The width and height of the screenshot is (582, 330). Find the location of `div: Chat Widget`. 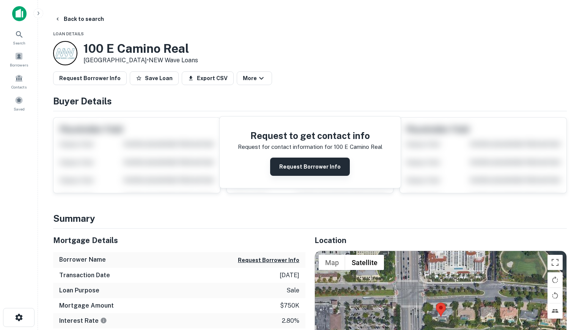

div: Chat Widget is located at coordinates (563, 287).